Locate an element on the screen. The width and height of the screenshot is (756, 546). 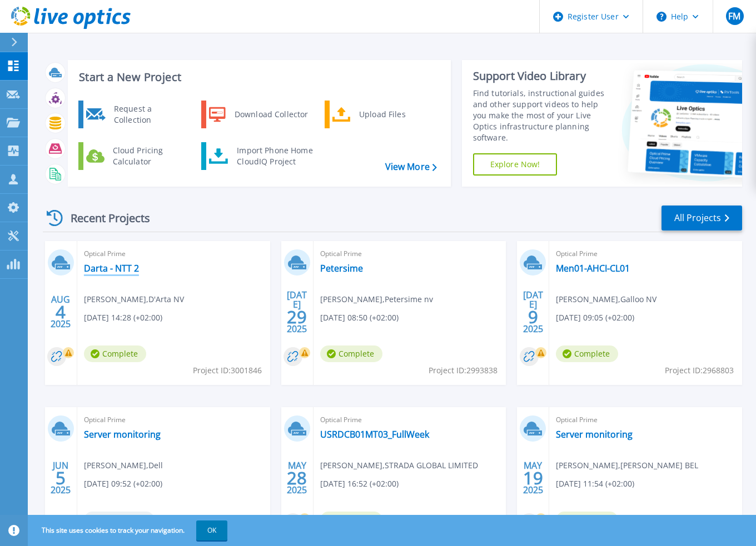
span: Anonymous is located at coordinates (119, 520).